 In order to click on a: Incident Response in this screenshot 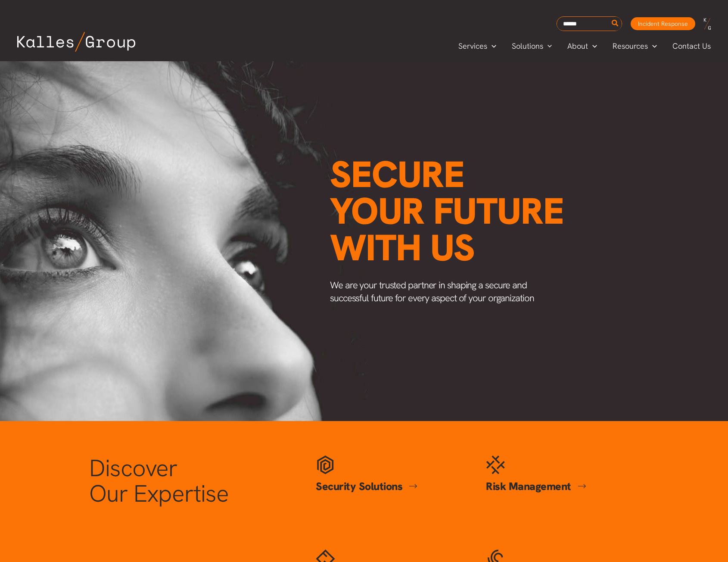, I will do `click(663, 24)`.